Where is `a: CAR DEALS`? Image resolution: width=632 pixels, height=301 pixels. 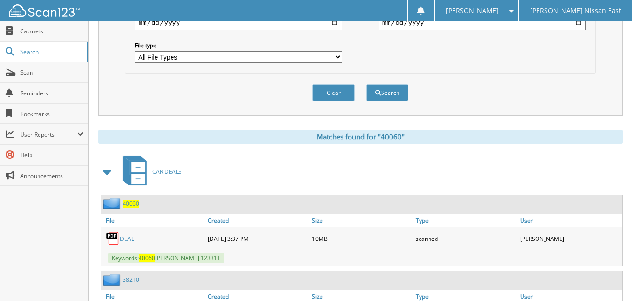
a: CAR DEALS is located at coordinates (149, 171).